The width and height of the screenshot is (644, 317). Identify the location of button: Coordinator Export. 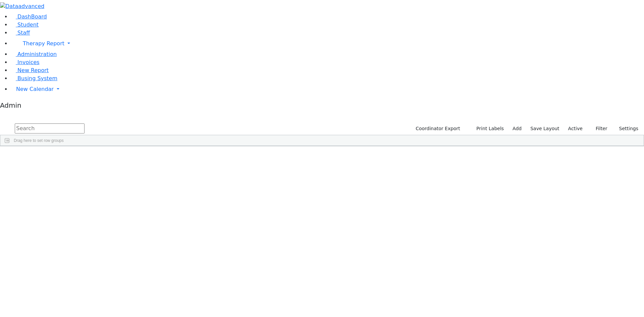
(437, 128).